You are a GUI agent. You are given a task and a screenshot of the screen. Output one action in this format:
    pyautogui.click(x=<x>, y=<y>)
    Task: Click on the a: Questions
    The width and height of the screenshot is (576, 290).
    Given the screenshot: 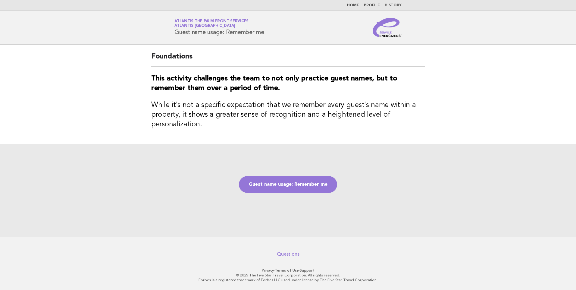 What is the action you would take?
    pyautogui.click(x=288, y=254)
    